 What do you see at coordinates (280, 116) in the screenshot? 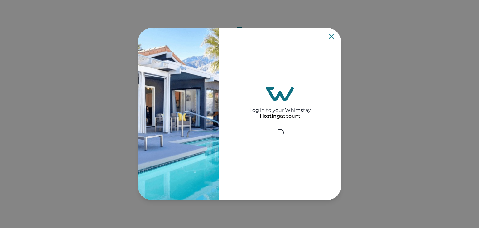
I see `p: account` at bounding box center [280, 116].